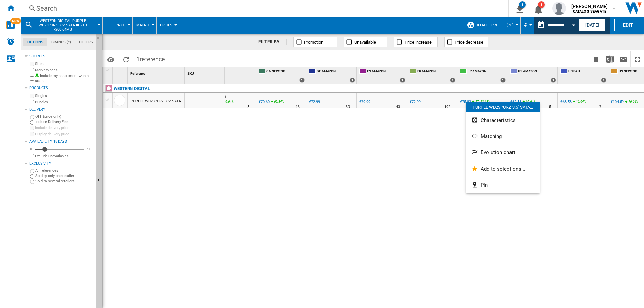 The height and width of the screenshot is (308, 644). Describe the element at coordinates (502, 185) in the screenshot. I see `button: Pin...` at that location.